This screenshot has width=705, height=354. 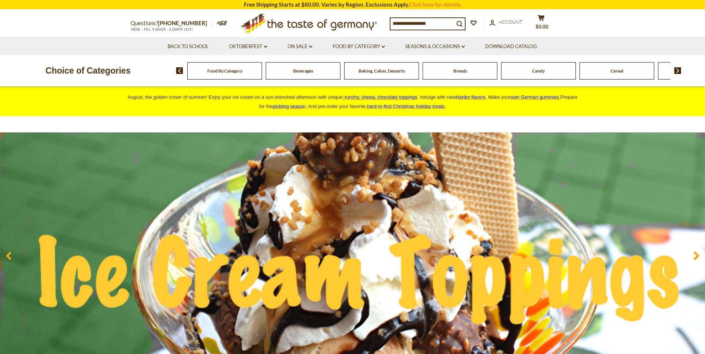 I want to click on span: Candy, so click(x=539, y=71).